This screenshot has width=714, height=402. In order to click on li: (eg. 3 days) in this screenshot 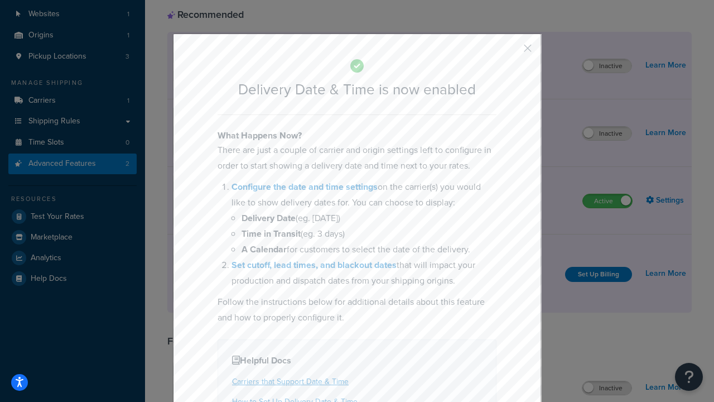, I will do `click(369, 234)`.